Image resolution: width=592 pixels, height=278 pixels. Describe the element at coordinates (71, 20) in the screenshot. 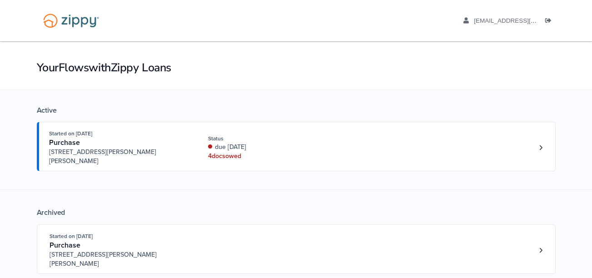

I see `img: Logo` at that location.